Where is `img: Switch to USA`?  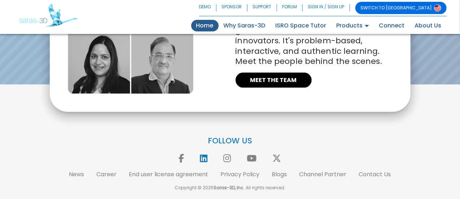 img: Switch to USA is located at coordinates (437, 8).